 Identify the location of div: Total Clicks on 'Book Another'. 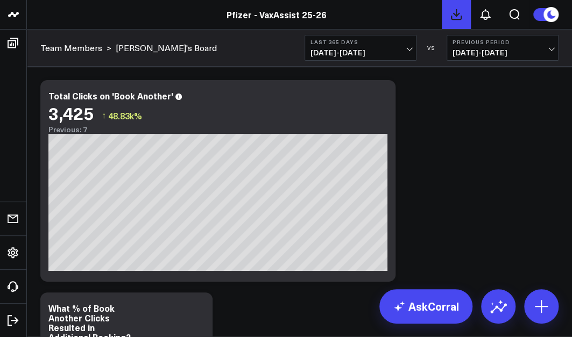
(111, 96).